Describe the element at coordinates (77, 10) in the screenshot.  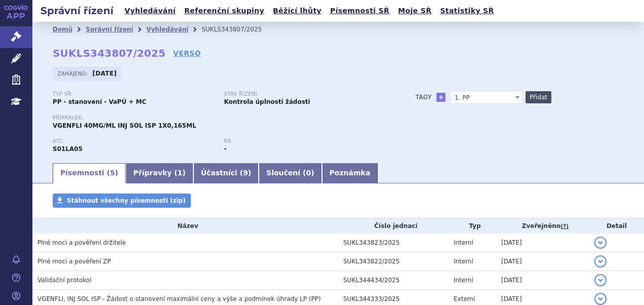
I see `h2: Správní řízení` at that location.